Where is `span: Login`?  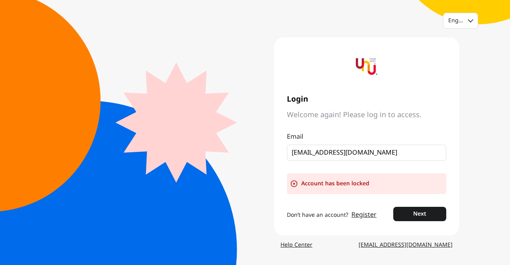 span: Login is located at coordinates (367, 99).